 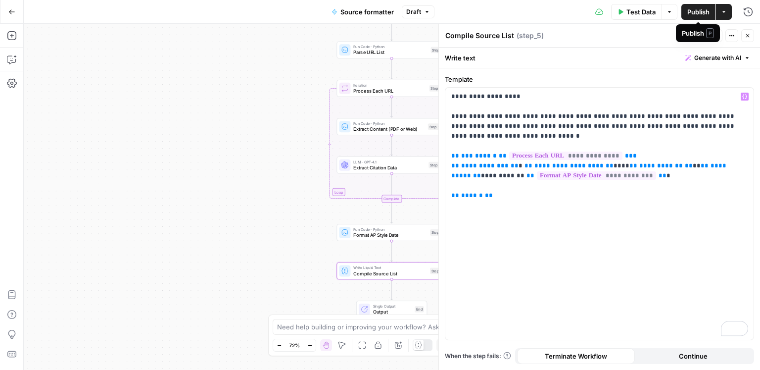 What do you see at coordinates (391, 213) in the screenshot?
I see `g: Edge from step_11-iteration-end to step_6` at bounding box center [391, 213].